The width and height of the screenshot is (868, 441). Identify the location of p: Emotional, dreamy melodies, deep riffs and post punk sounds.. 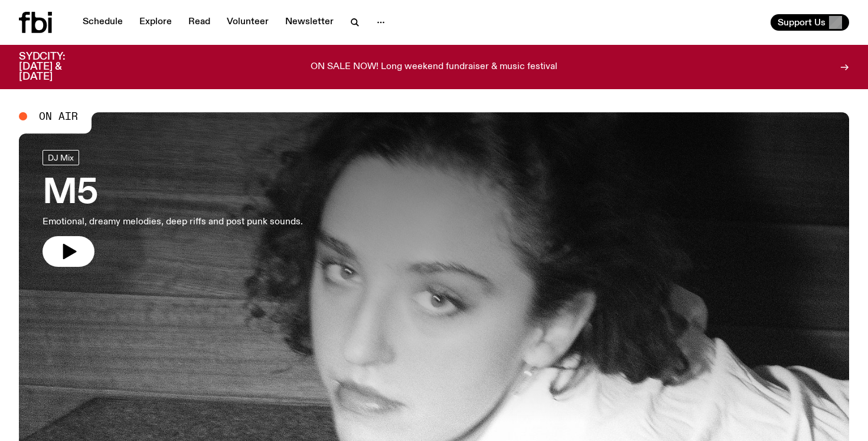
(172, 222).